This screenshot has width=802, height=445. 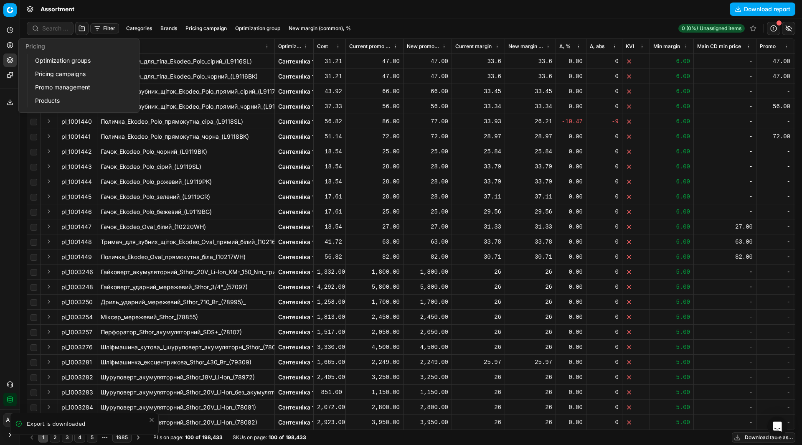 What do you see at coordinates (104, 28) in the screenshot?
I see `button: Filter` at bounding box center [104, 28].